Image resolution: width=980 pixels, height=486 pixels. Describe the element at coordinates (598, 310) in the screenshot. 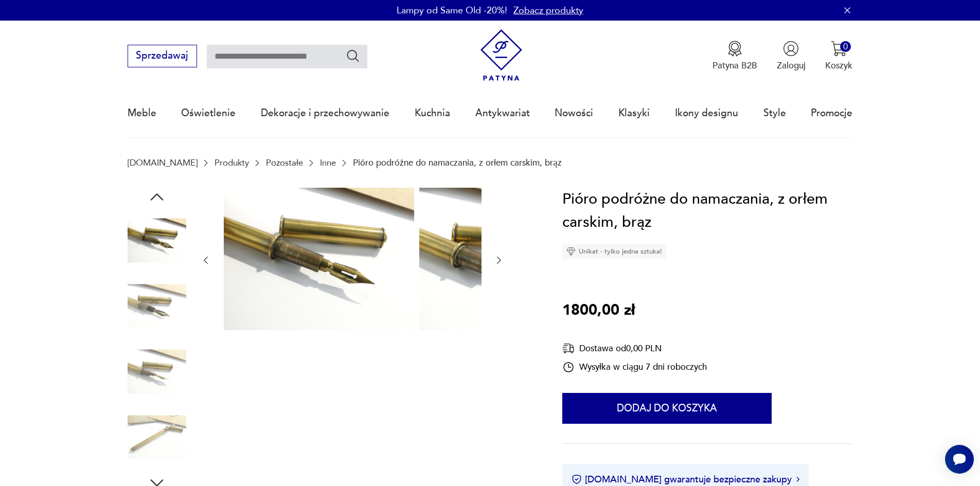

I see `p: 1800,00 zł` at that location.